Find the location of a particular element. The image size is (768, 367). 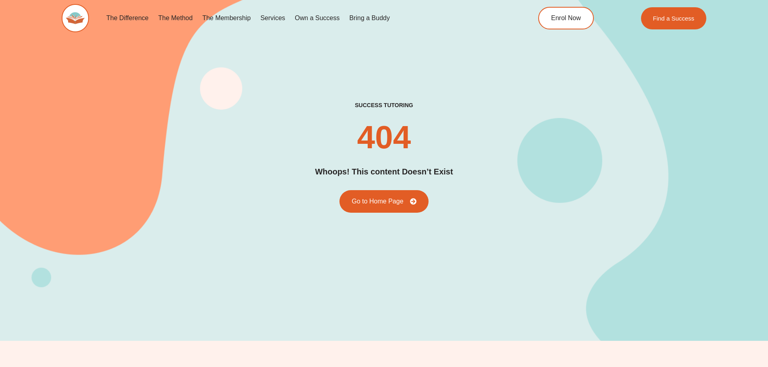

a: The Membership is located at coordinates (227, 18).